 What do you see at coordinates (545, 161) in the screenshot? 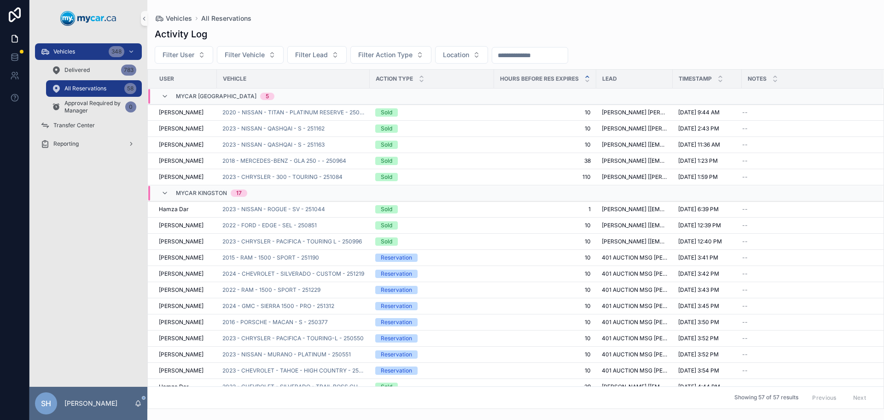
I see `span: 38` at bounding box center [545, 161].